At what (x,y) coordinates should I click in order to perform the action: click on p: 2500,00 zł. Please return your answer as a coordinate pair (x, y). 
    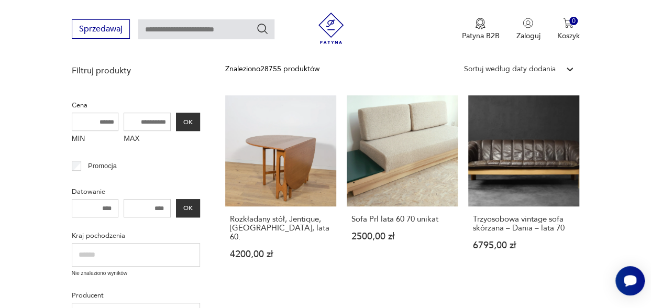
    Looking at the image, I should click on (402, 236).